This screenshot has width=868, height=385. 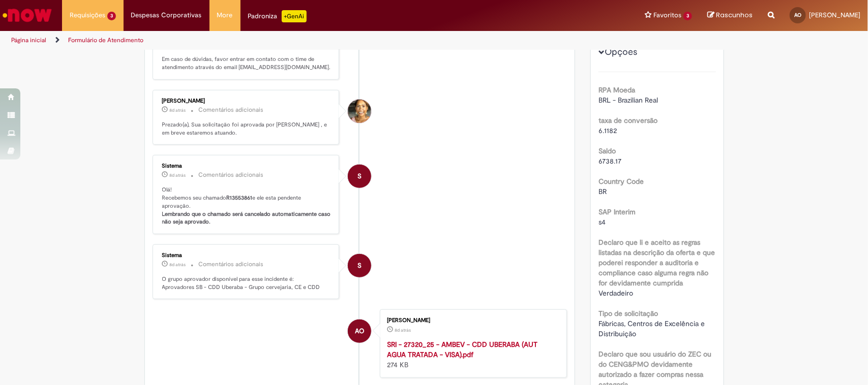 What do you see at coordinates (608, 131) in the screenshot?
I see `span: 6.1182` at bounding box center [608, 131].